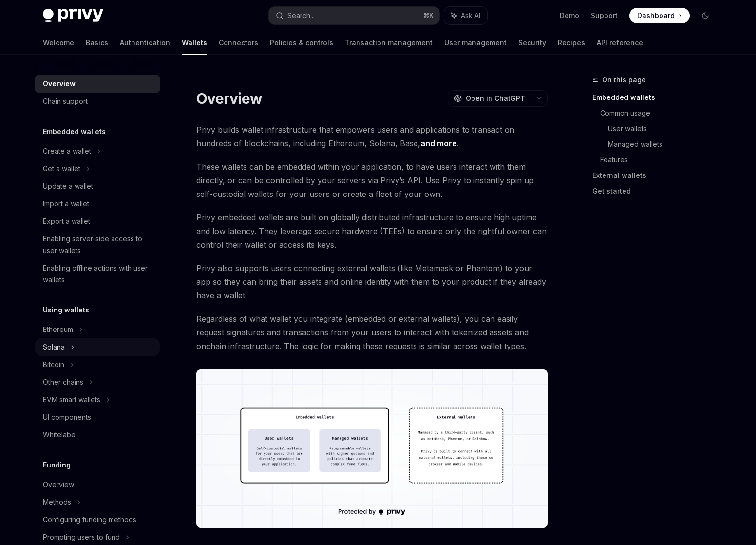 The width and height of the screenshot is (756, 545). What do you see at coordinates (570, 16) in the screenshot?
I see `a: Demo` at bounding box center [570, 16].